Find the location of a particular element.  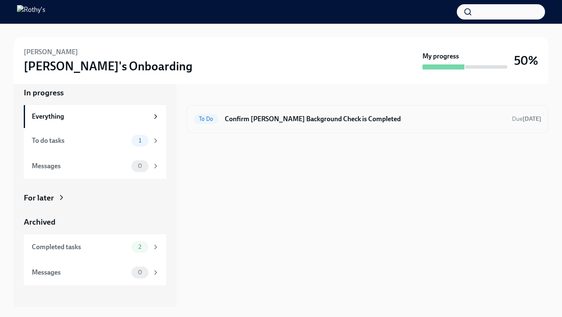

a: Everything is located at coordinates (95, 117).